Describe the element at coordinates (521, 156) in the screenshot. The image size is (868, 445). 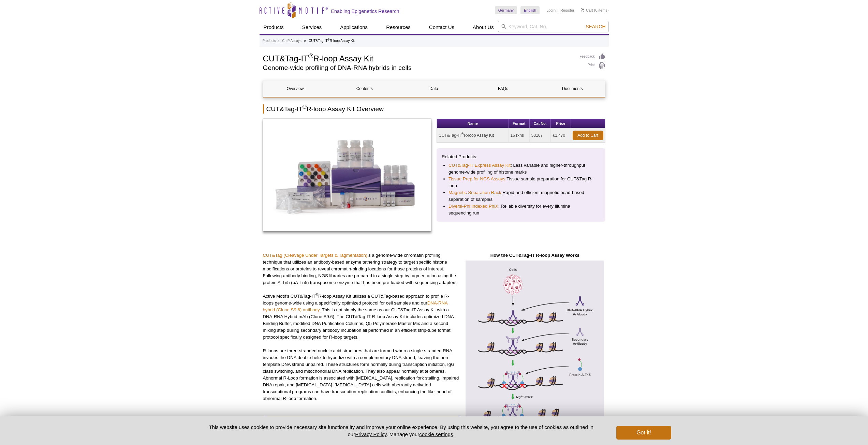
I see `p: Related Products:` at that location.